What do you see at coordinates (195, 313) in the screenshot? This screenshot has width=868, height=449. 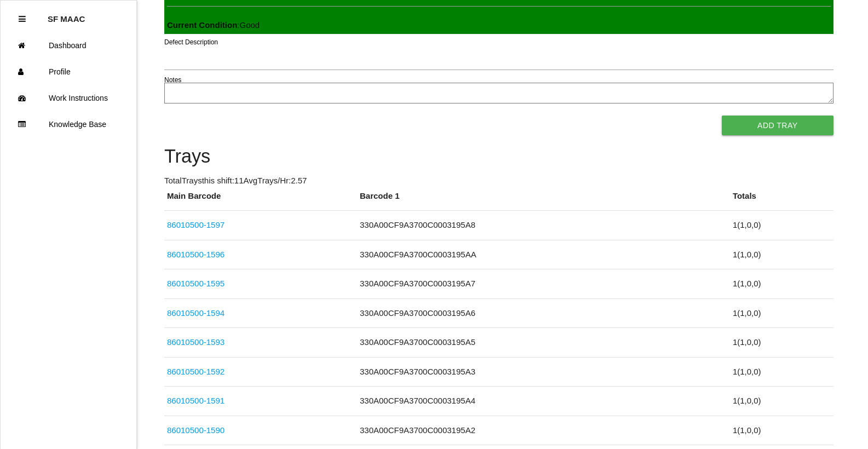 I see `a: 86010500-1594` at bounding box center [195, 313].